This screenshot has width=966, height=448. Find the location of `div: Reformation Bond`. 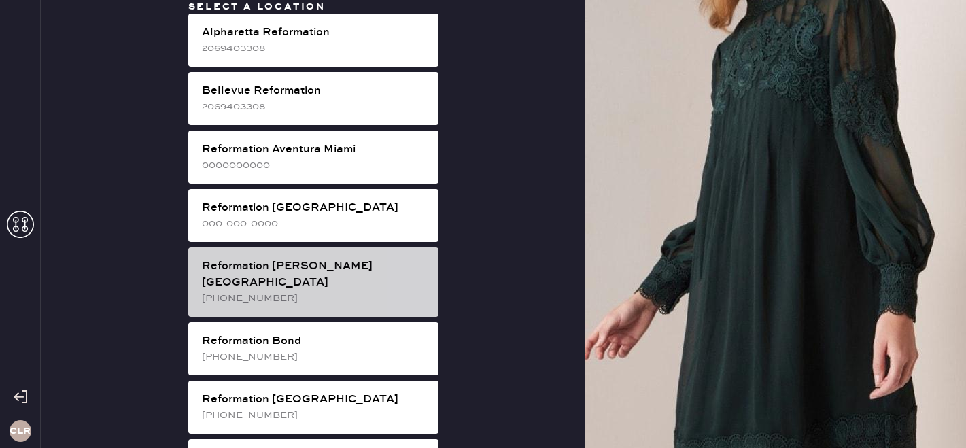

div: Reformation Bond is located at coordinates (315, 341).